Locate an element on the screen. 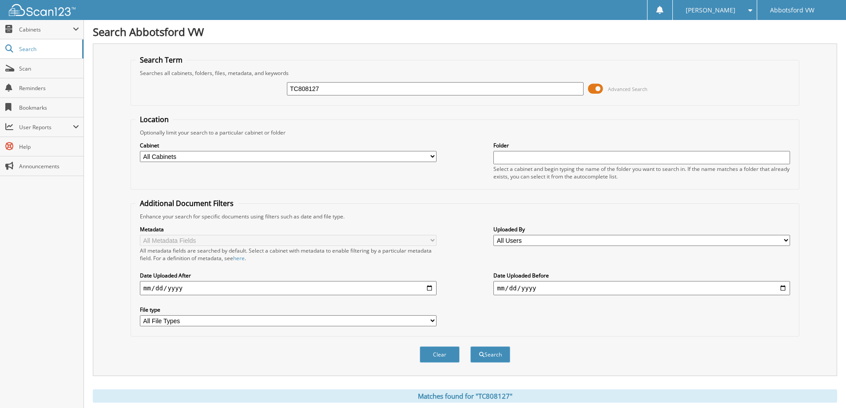 The image size is (846, 408). button: Search is located at coordinates (490, 354).